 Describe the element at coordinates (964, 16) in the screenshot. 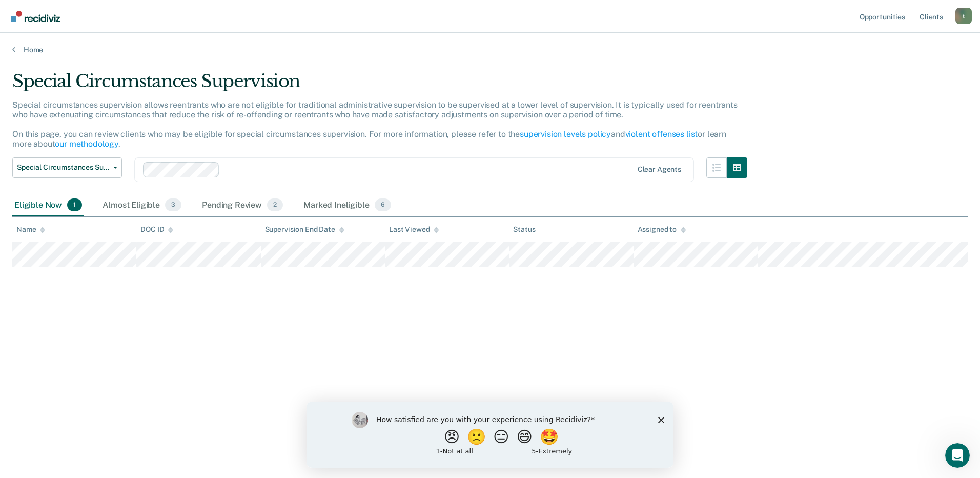

I see `div: t` at that location.